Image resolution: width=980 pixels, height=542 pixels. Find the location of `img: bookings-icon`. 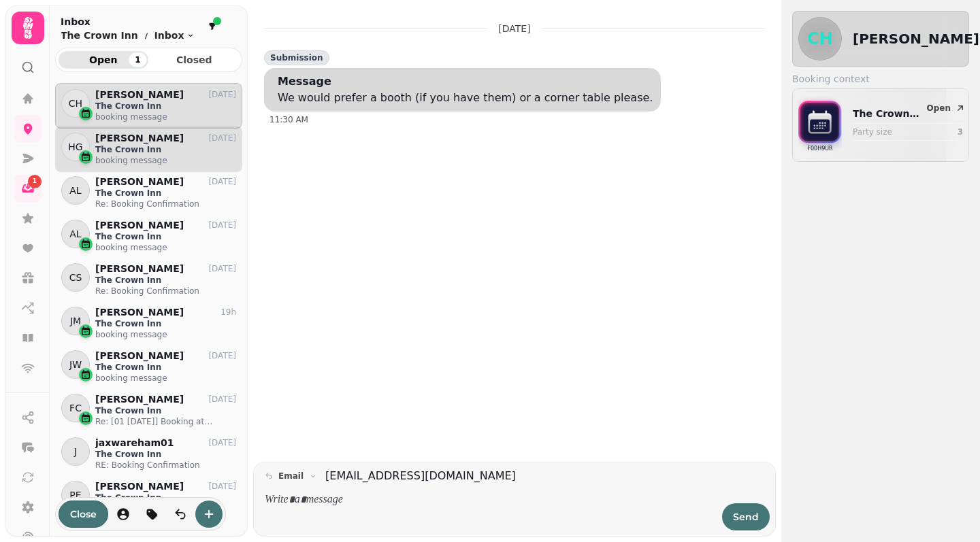

img: bookings-icon is located at coordinates (820, 124).